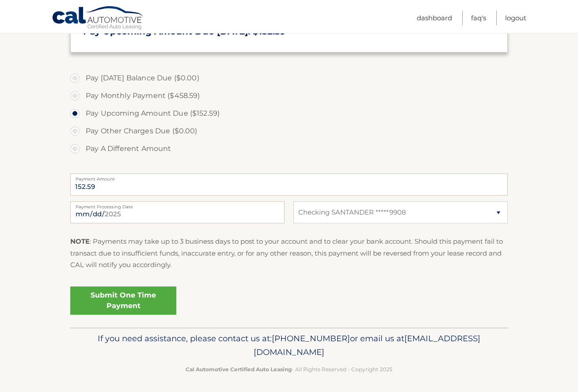  I want to click on a: Cal Automotive, so click(98, 18).